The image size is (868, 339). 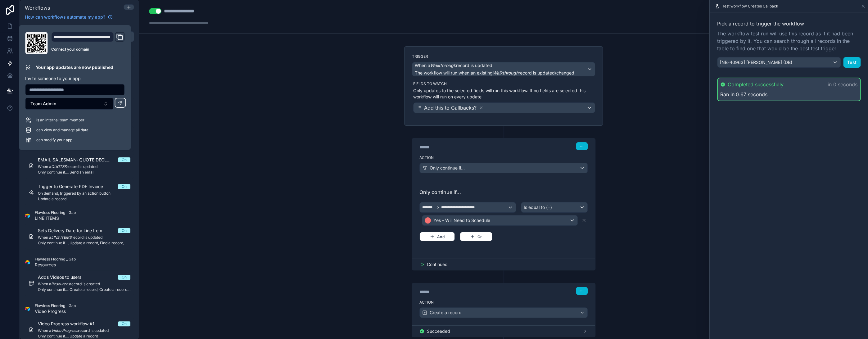 I want to click on p: Your app updates are now published, so click(x=74, y=67).